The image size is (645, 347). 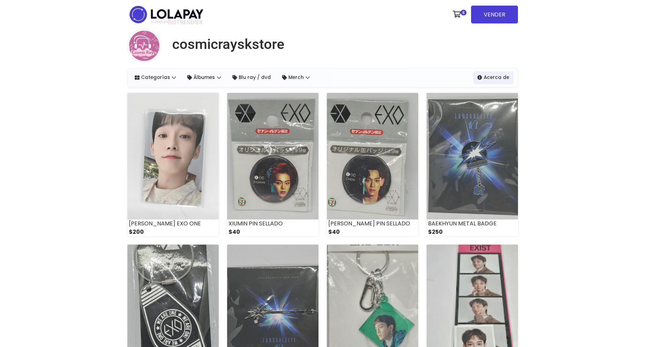 I want to click on a: XIUMIN PIN SELLADO $40, so click(x=272, y=165).